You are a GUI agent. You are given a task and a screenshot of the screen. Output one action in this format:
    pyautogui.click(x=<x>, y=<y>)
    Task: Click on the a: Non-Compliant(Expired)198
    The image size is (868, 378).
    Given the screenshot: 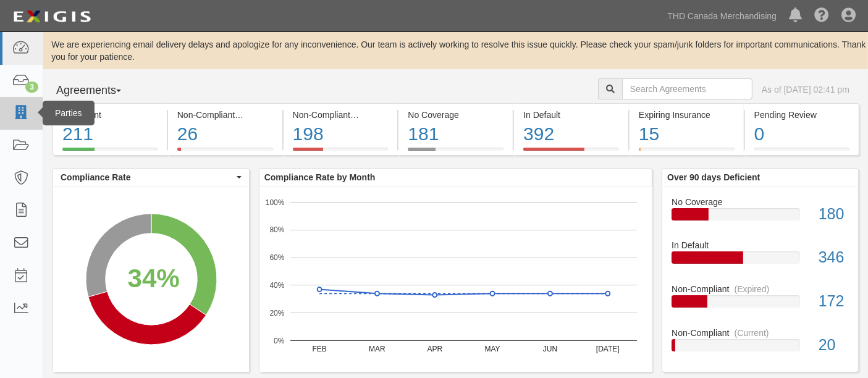 What is the action you would take?
    pyautogui.click(x=340, y=153)
    